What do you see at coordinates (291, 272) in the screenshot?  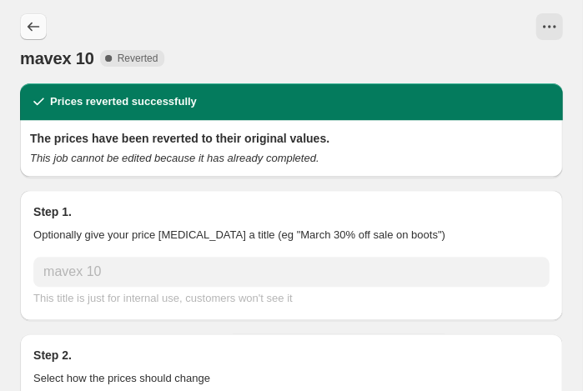 I see `input: 30% off holiday sale` at bounding box center [291, 272].